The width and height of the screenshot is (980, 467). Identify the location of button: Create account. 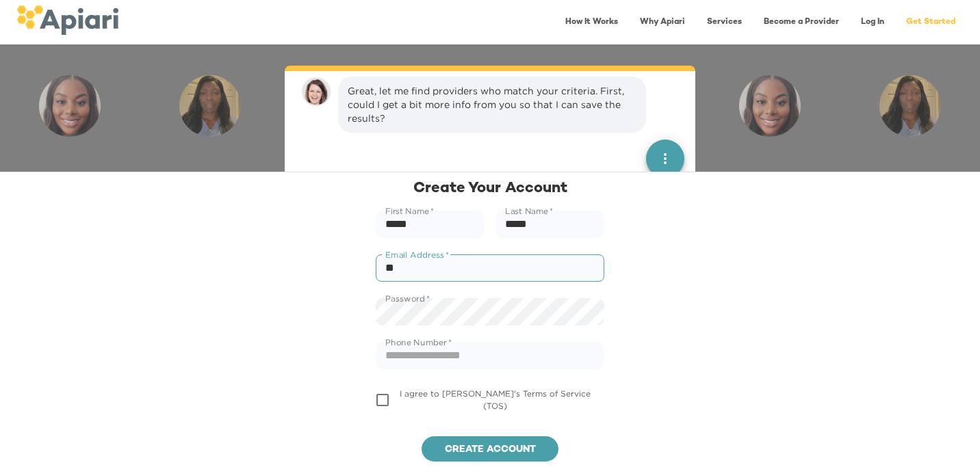
(490, 449).